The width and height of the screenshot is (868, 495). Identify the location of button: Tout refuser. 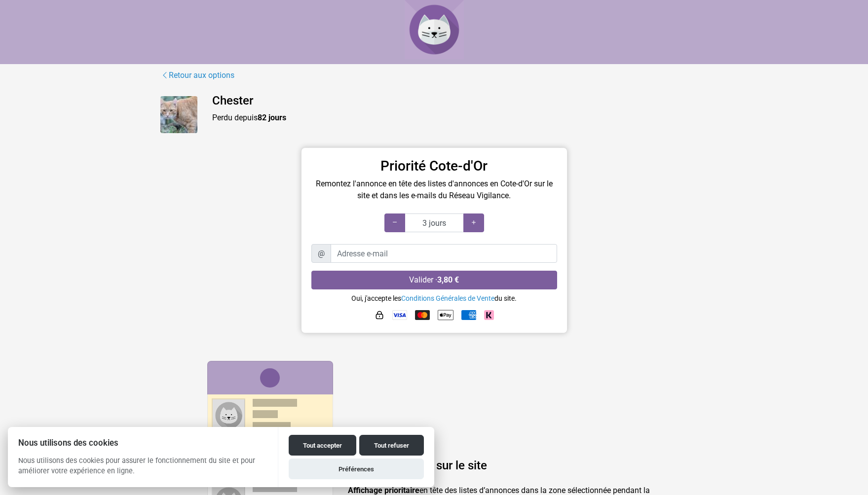
(392, 445).